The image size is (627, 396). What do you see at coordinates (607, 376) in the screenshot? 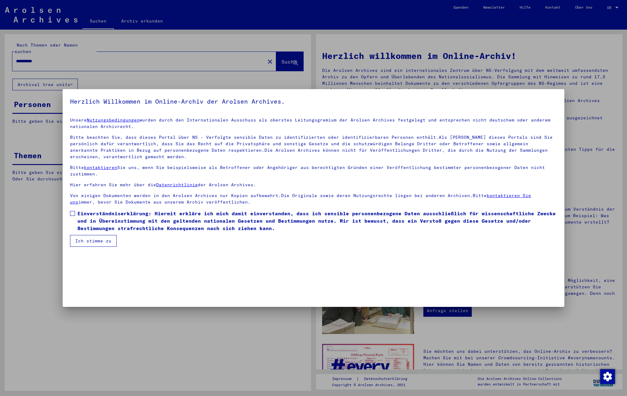
I see `div: Zustimmung ändern` at bounding box center [607, 376].